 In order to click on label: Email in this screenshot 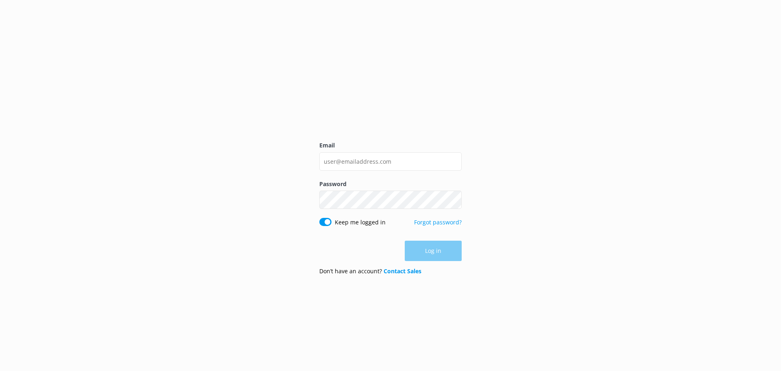, I will do `click(391, 145)`.